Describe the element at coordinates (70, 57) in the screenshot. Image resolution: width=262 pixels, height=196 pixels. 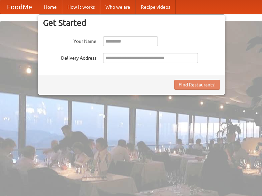
I see `label: Delivery Address` at that location.